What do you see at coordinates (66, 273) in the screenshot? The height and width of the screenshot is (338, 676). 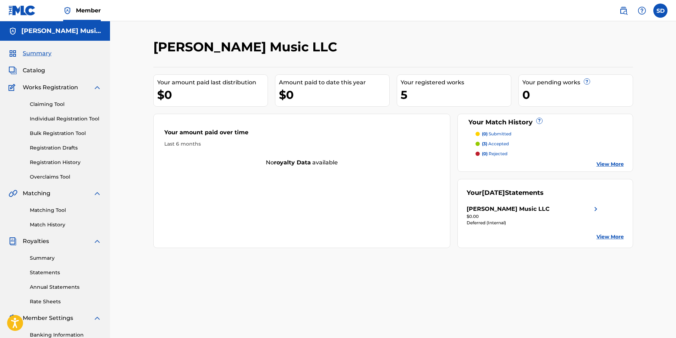 I see `a: Statements` at bounding box center [66, 273].